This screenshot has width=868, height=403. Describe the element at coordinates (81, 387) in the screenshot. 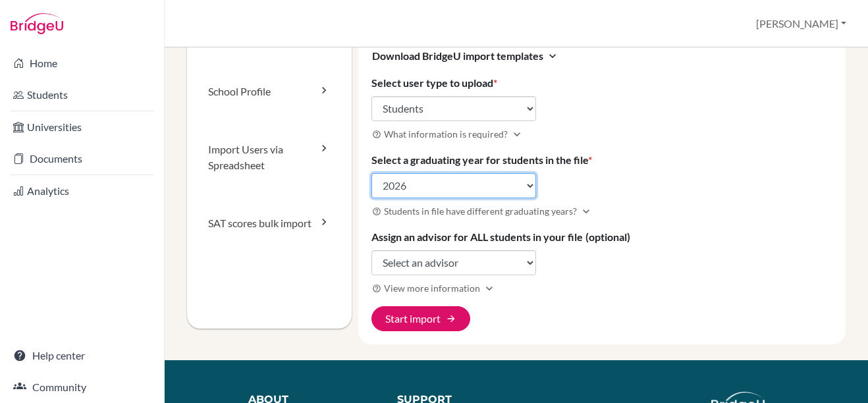

I see `a: Community` at that location.